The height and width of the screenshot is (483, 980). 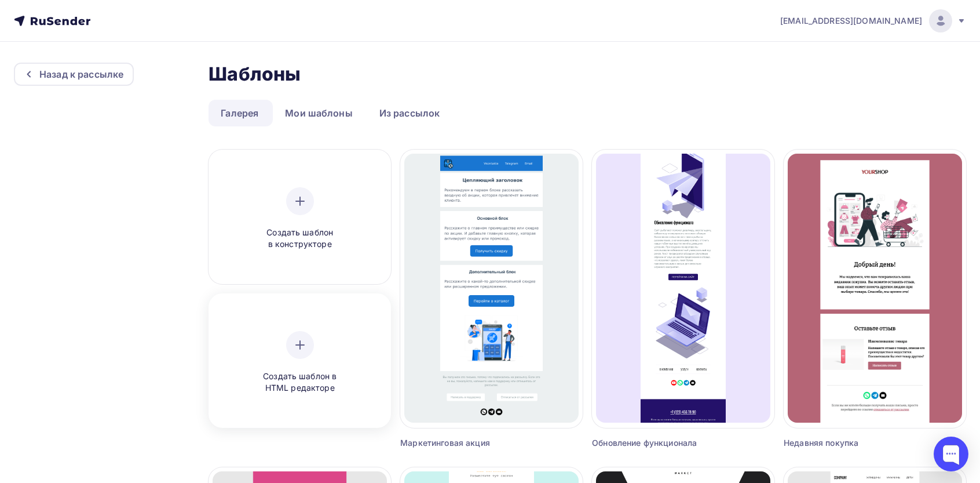 I want to click on div: Недавняя покупка, so click(x=852, y=443).